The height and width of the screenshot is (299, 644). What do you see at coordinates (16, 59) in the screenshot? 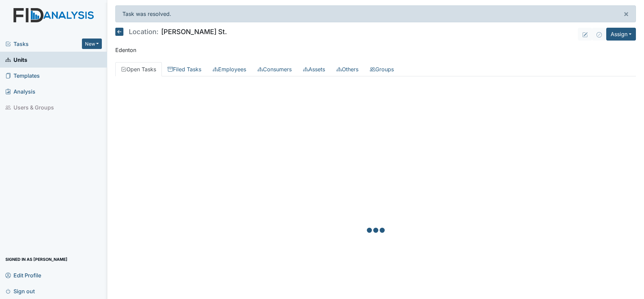
I see `span: Units` at bounding box center [16, 59].